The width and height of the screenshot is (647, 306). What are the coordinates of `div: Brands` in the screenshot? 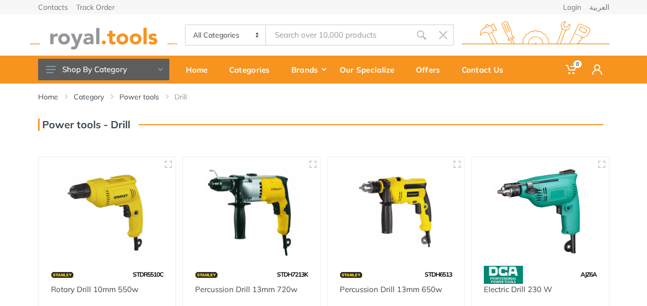 It's located at (308, 69).